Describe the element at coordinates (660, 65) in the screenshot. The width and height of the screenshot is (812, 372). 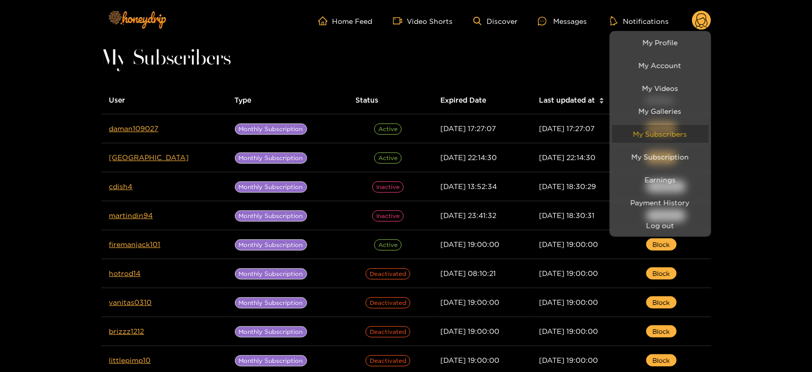
I see `a: My Account` at that location.